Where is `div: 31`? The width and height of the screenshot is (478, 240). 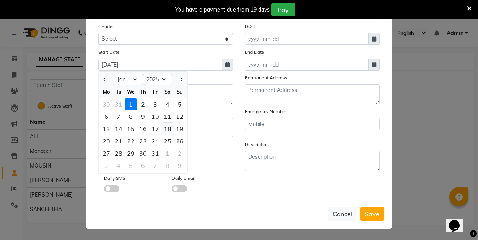
div: 31 is located at coordinates (119, 104).